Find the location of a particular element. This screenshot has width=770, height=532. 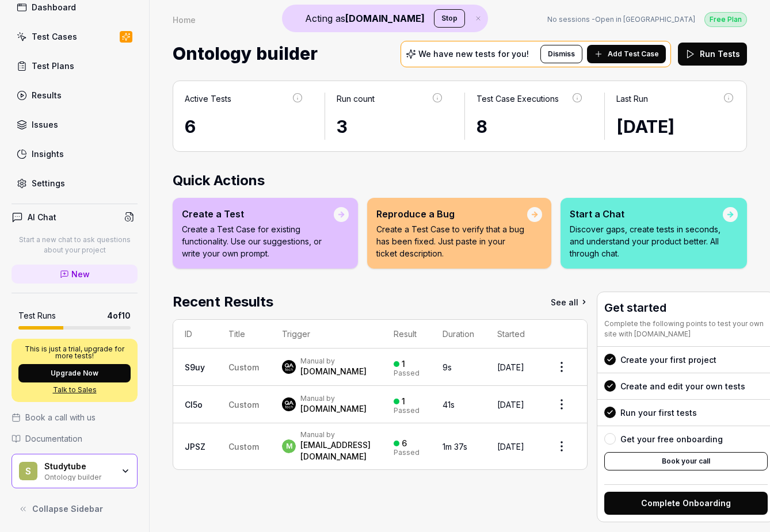

span: Documentation is located at coordinates (53, 438).